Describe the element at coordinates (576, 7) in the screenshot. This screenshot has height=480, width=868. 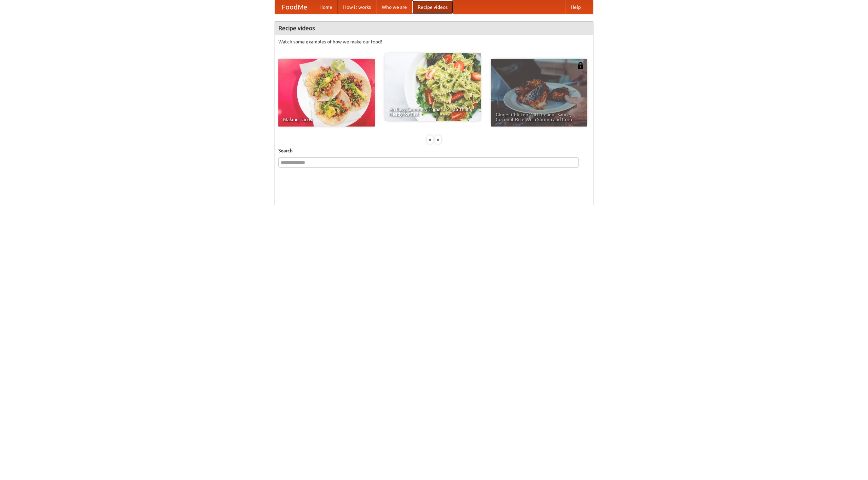
I see `a: Help` at that location.